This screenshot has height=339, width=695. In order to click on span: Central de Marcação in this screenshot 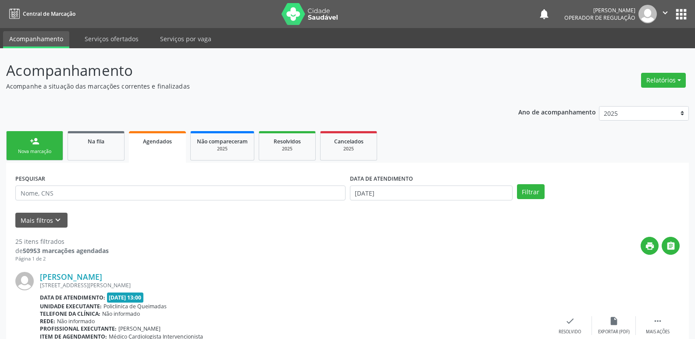, I will do `click(49, 14)`.